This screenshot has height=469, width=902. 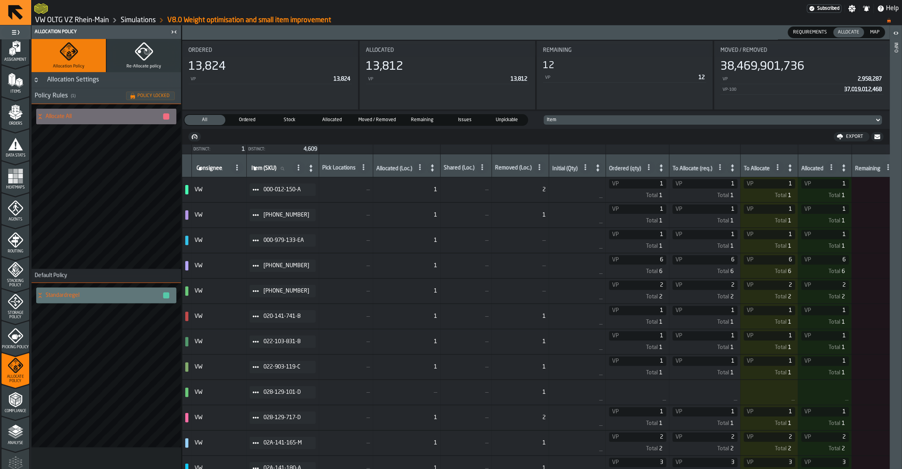 What do you see at coordinates (15, 411) in the screenshot?
I see `span: Compliance` at bounding box center [15, 411].